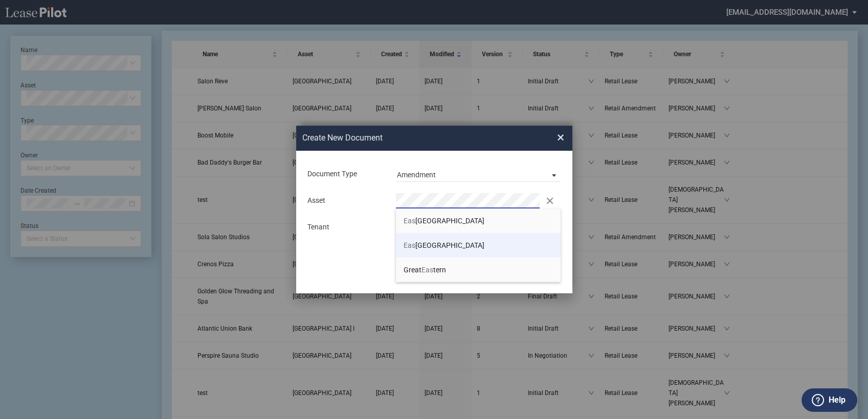  I want to click on div: Asset, so click(345, 201).